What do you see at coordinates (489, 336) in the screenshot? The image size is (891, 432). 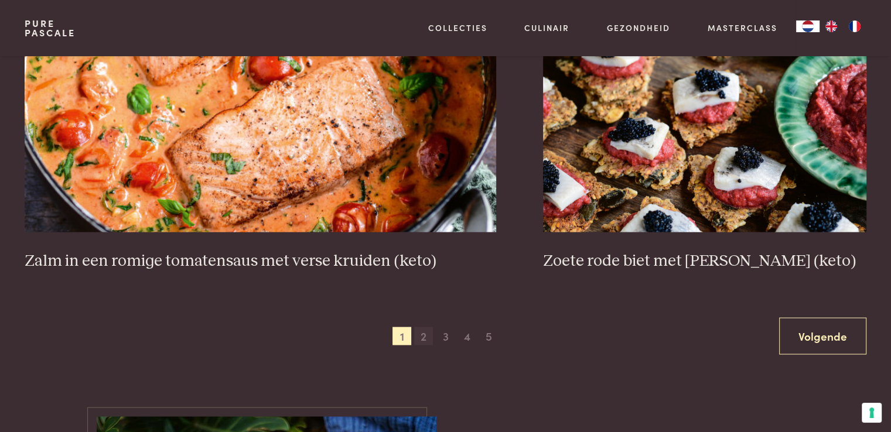 I see `span: 5` at bounding box center [489, 336].